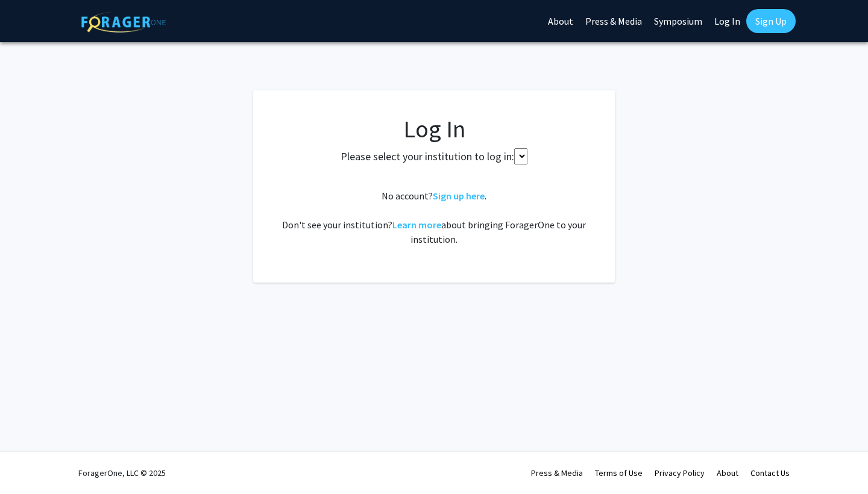 The height and width of the screenshot is (494, 868). Describe the element at coordinates (122, 473) in the screenshot. I see `div: ForagerOne, LLC © 2025` at that location.